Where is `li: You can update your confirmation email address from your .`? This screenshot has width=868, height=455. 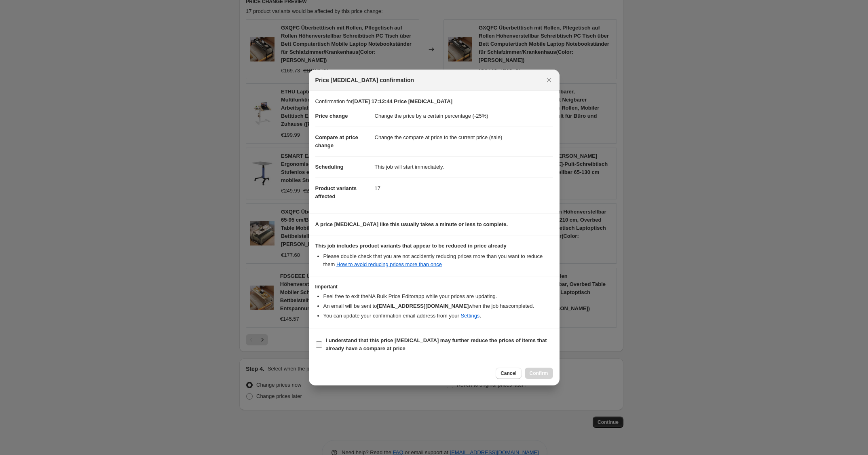
li: You can update your confirmation email address from your . is located at coordinates (438, 316).